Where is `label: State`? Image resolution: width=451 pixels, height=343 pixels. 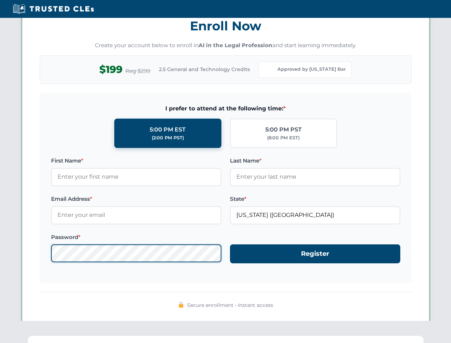 label: State is located at coordinates (315, 199).